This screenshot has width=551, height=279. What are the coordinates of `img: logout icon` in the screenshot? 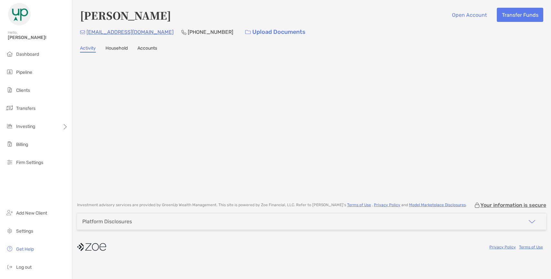 It's located at (10, 267).